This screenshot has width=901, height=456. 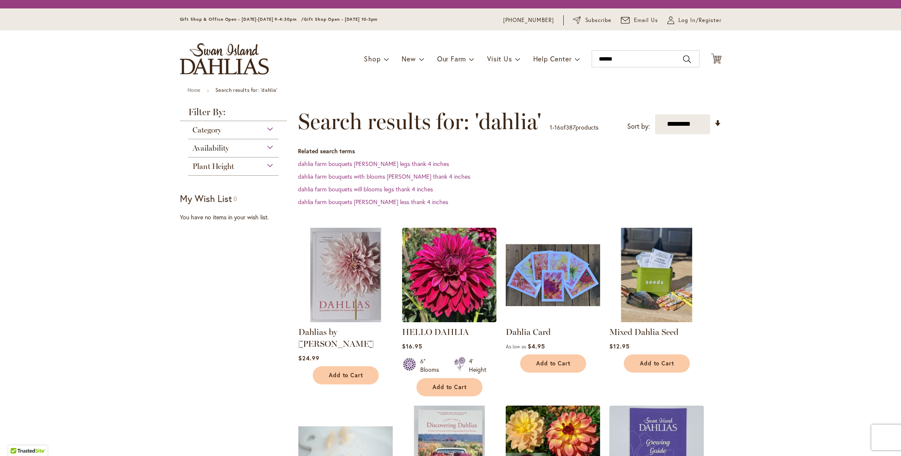 I want to click on a: dahlia farm bouquets will blooms legs thank 4 inches, so click(x=365, y=189).